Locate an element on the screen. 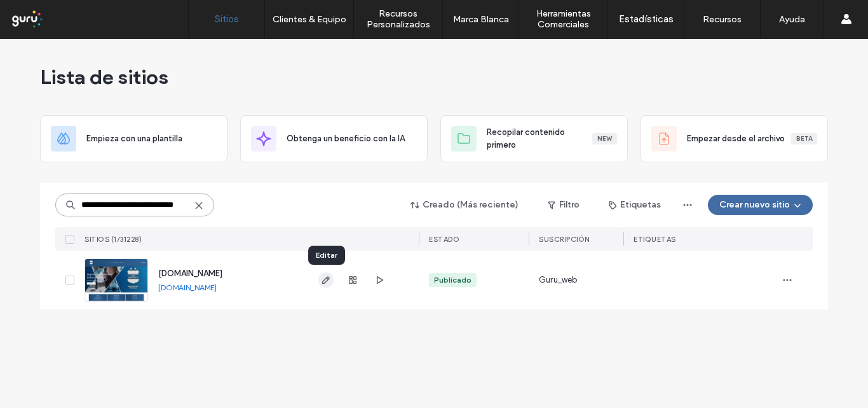 The width and height of the screenshot is (868, 408). button: Etiquetas is located at coordinates (635, 204).